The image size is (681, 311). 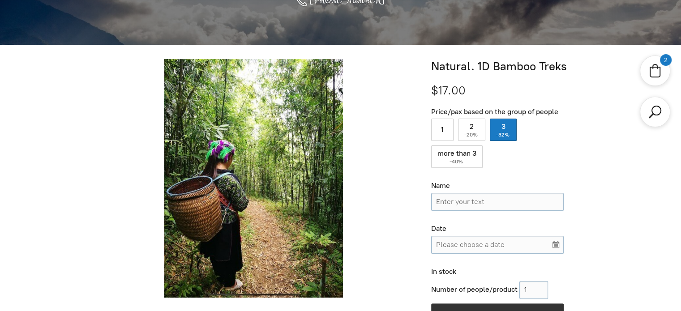 I want to click on img: Natural. 1D Bamboo Treks, so click(x=253, y=178).